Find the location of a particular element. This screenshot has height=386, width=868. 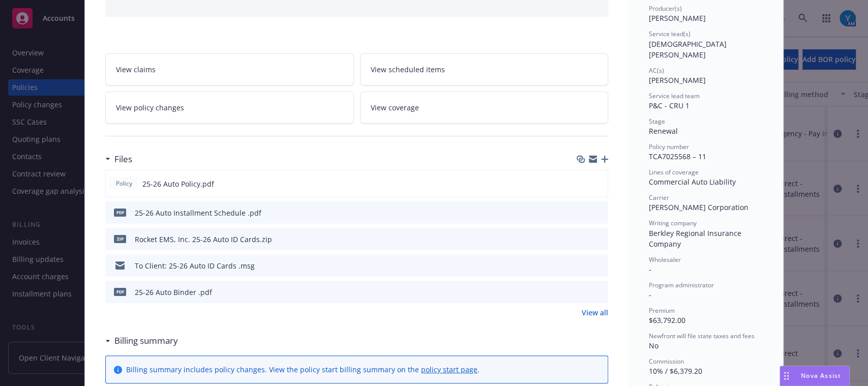

a: policy start page is located at coordinates (449, 369).